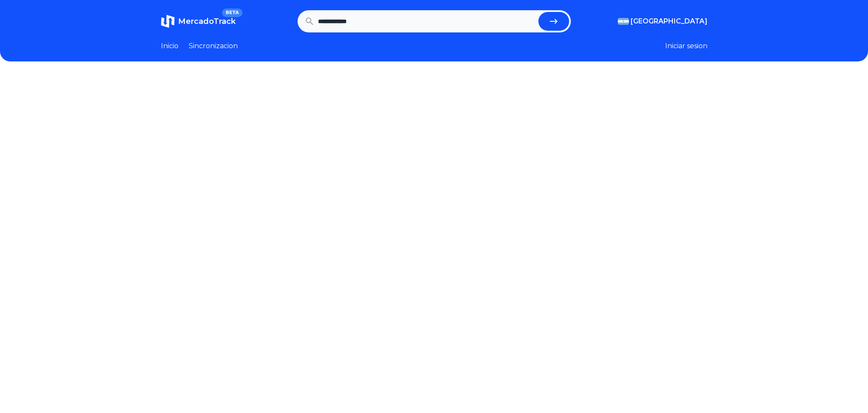  What do you see at coordinates (170, 46) in the screenshot?
I see `a: Inicio` at bounding box center [170, 46].